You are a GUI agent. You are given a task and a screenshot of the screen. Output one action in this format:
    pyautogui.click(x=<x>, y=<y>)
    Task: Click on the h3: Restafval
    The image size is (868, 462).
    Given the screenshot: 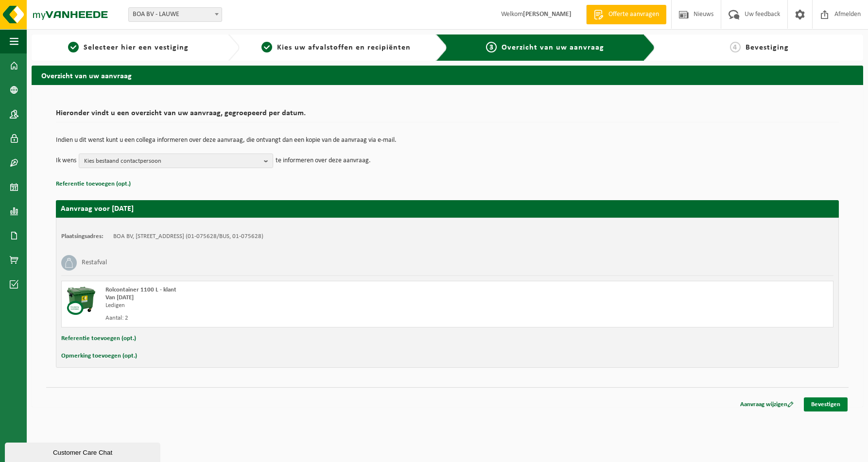 What is the action you would take?
    pyautogui.click(x=94, y=263)
    